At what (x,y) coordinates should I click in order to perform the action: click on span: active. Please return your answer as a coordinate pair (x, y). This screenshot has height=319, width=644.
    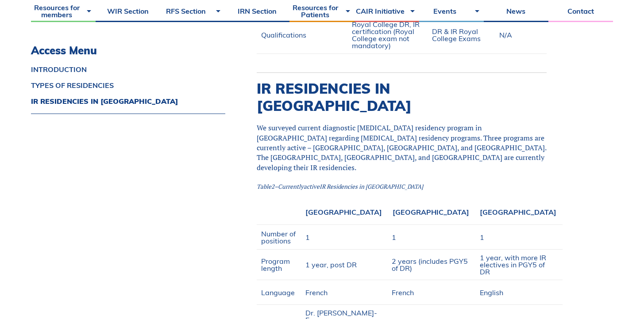
    Looking at the image, I should click on (311, 187).